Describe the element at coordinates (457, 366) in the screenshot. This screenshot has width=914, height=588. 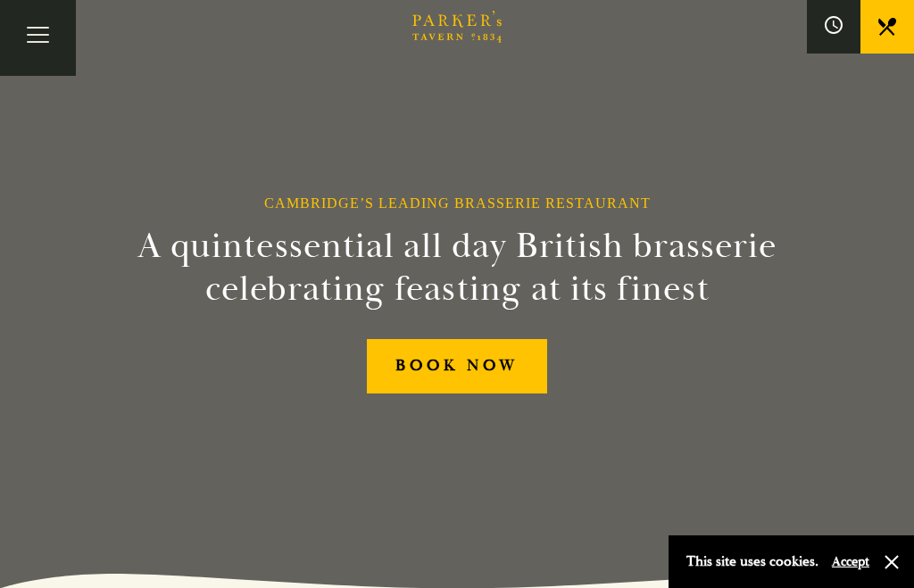
I see `a: BOOK NOW` at that location.